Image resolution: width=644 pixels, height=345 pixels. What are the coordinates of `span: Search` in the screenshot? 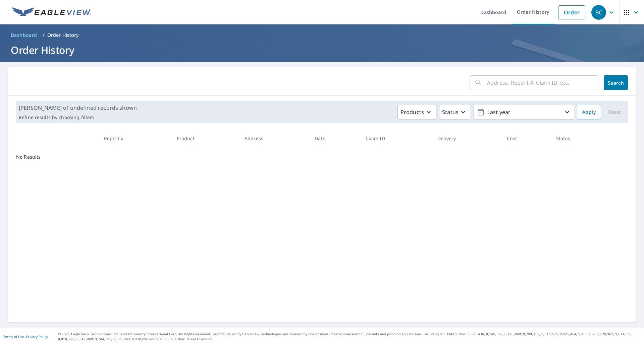 It's located at (615, 83).